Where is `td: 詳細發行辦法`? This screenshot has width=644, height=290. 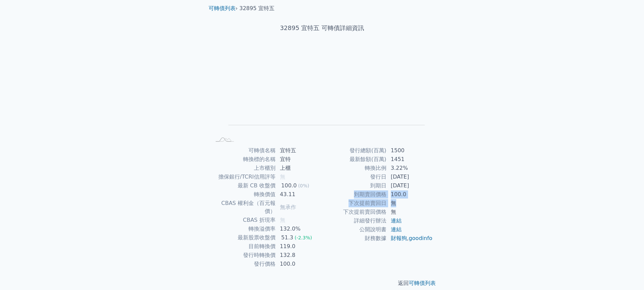 td: 詳細發行辦法 is located at coordinates (354, 221).